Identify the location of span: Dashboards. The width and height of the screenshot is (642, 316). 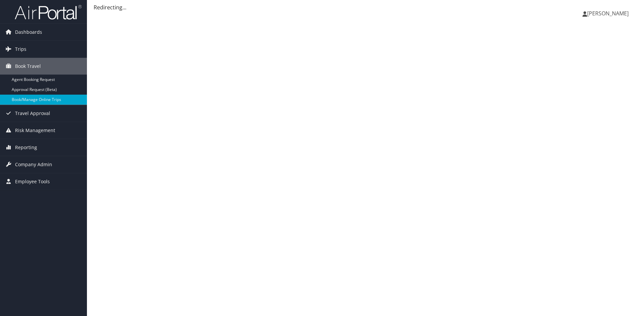
(28, 32).